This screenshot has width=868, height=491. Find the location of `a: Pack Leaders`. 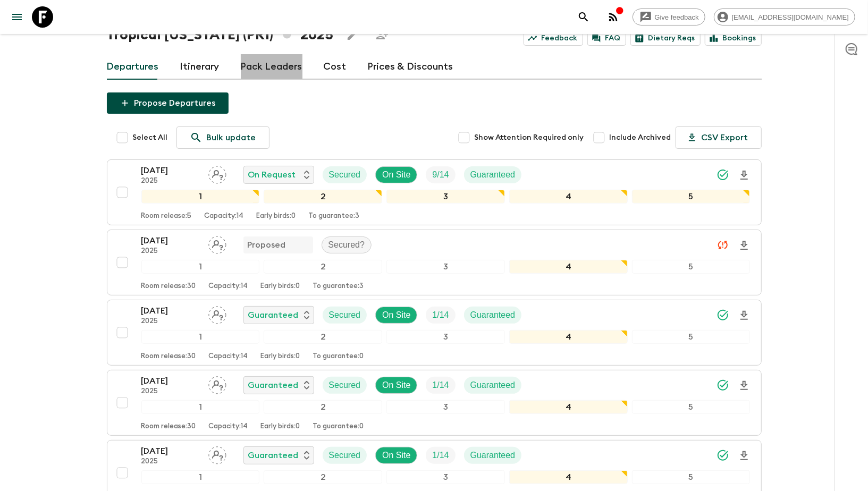

a: Pack Leaders is located at coordinates (271, 67).